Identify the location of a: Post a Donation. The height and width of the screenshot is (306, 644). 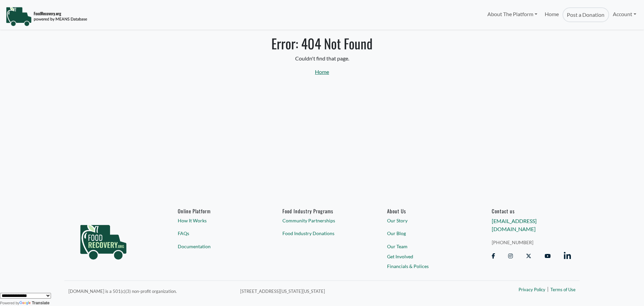
(586, 15).